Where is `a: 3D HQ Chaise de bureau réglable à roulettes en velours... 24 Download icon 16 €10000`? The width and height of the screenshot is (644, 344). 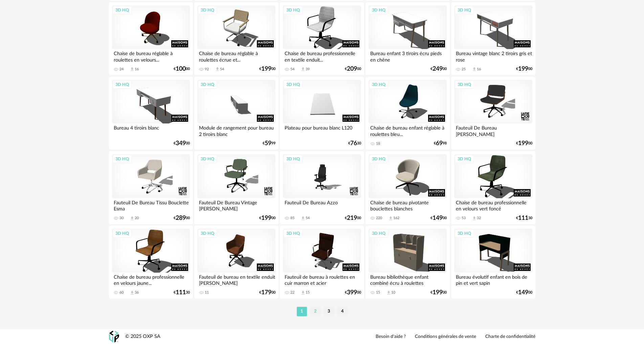
a: 3D HQ Chaise de bureau réglable à roulettes en velours... 24 Download icon 16 €10000 is located at coordinates (151, 39).